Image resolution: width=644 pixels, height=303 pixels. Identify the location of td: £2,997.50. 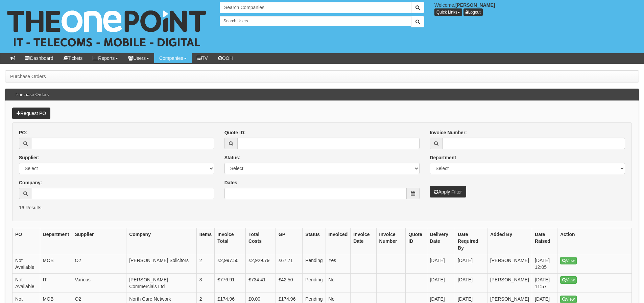
(230, 263).